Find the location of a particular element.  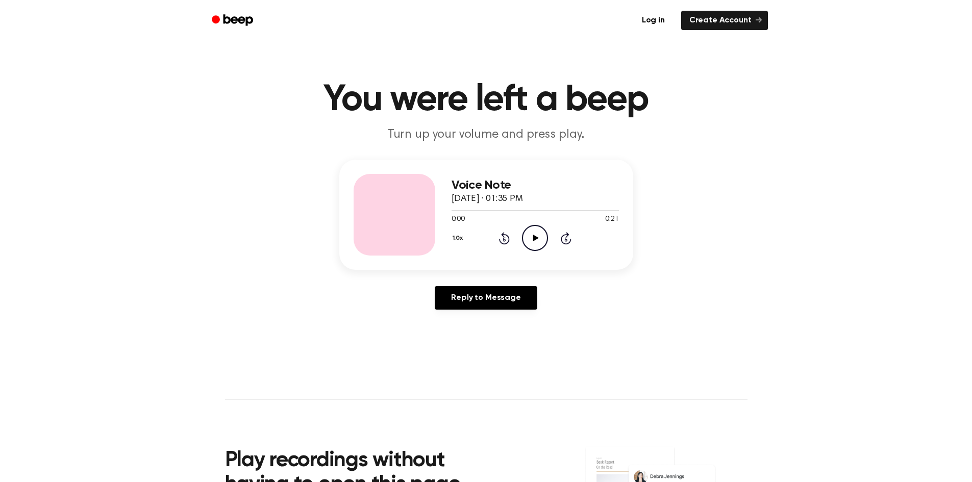

button: 1.0x is located at coordinates (459, 238).